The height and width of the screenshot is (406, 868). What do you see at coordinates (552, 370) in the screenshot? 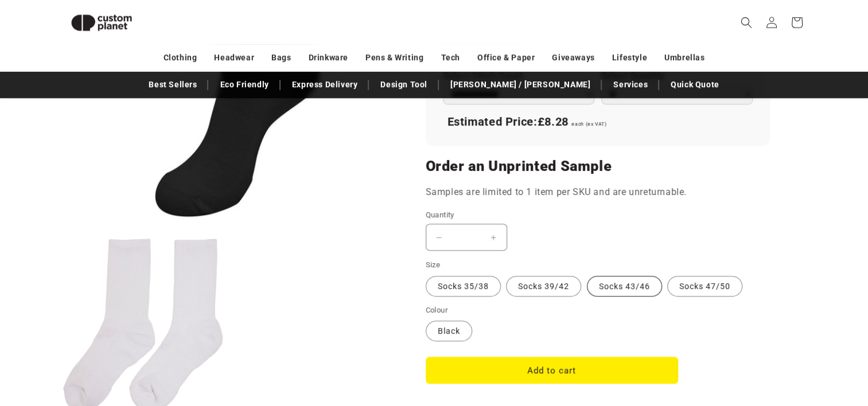
I see `button: Add to cart` at bounding box center [552, 370].